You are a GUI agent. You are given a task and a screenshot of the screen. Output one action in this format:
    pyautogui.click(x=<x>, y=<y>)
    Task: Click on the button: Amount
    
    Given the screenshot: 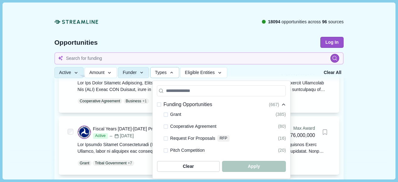 What is the action you would take?
    pyautogui.click(x=101, y=73)
    